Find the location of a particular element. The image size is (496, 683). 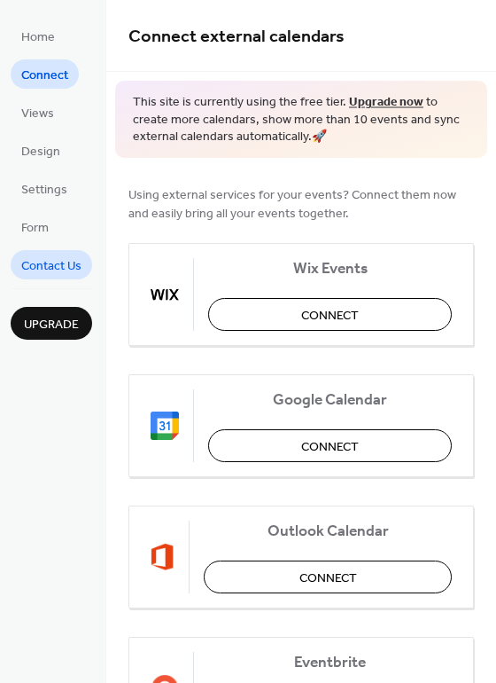

span: Views is located at coordinates (37, 113).